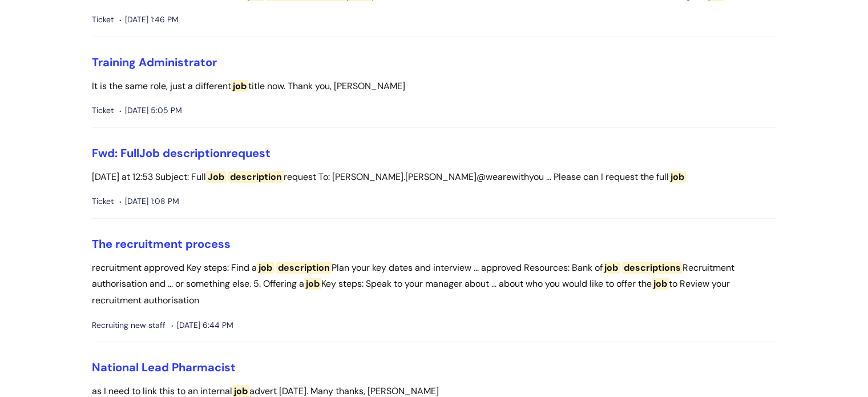 This screenshot has width=868, height=397. What do you see at coordinates (652, 267) in the screenshot?
I see `span: descriptions` at bounding box center [652, 267].